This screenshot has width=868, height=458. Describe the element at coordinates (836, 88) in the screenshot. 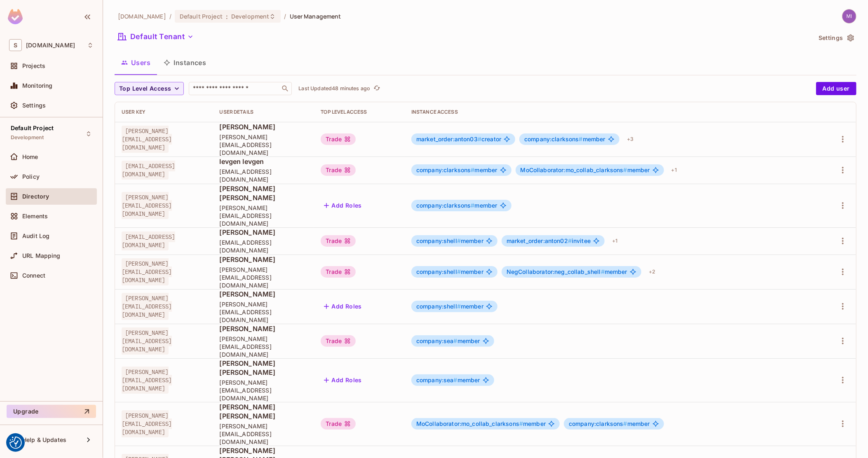

I see `button: Add user` at that location.